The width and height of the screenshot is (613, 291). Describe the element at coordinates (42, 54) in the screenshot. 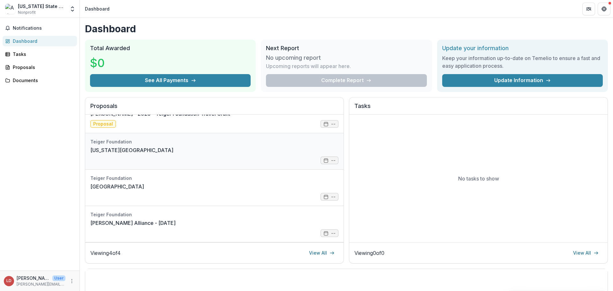

I see `div: Tasks` at that location.